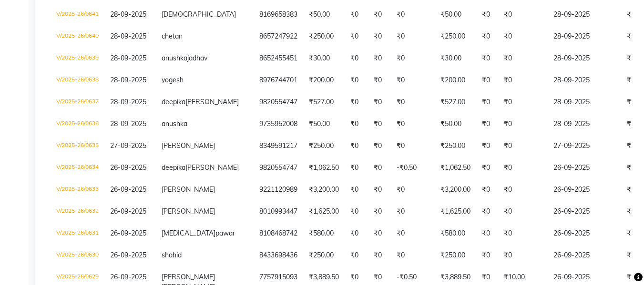  I want to click on span: chetan, so click(172, 36).